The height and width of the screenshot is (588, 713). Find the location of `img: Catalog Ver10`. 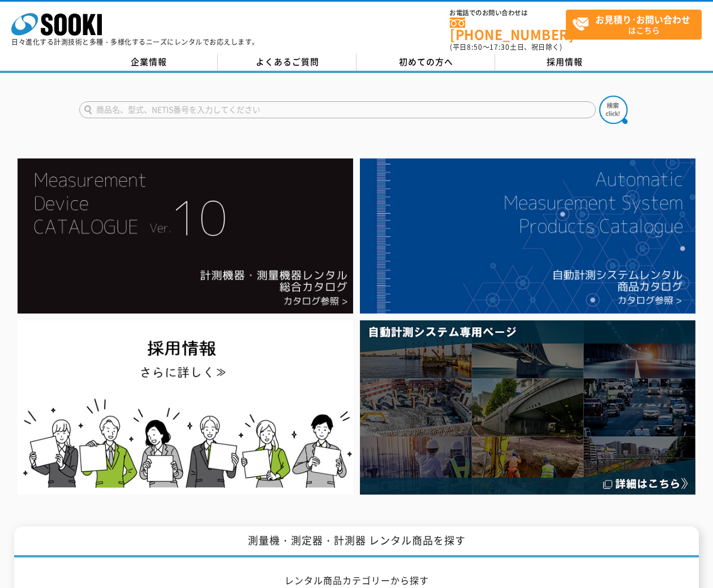

img: Catalog Ver10 is located at coordinates (185, 236).